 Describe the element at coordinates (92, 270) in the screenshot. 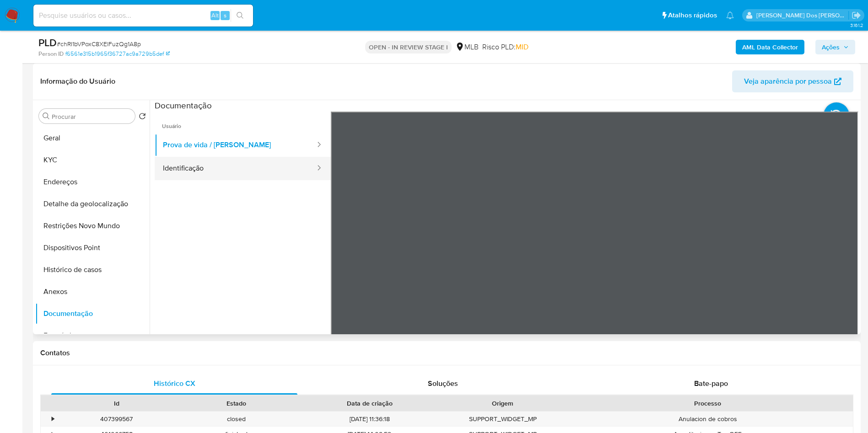

I see `button: Histórico de casos` at that location.